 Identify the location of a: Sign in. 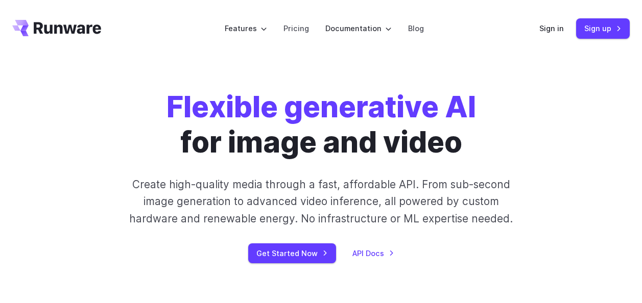
(552, 28).